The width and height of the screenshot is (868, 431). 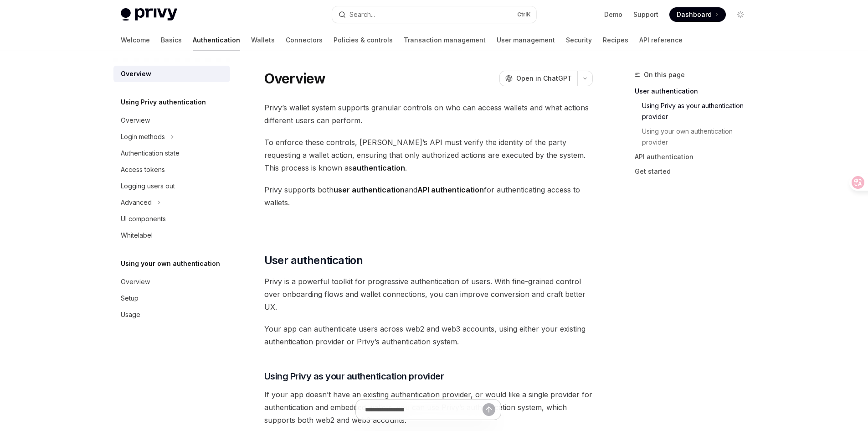 I want to click on a: User authentication, so click(x=695, y=91).